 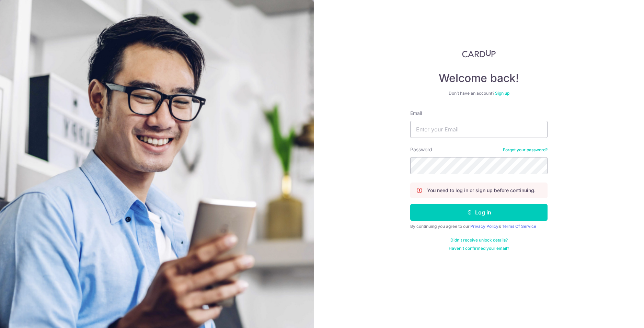 What do you see at coordinates (479, 226) in the screenshot?
I see `div: By continuing you agree to our &` at bounding box center [479, 226].